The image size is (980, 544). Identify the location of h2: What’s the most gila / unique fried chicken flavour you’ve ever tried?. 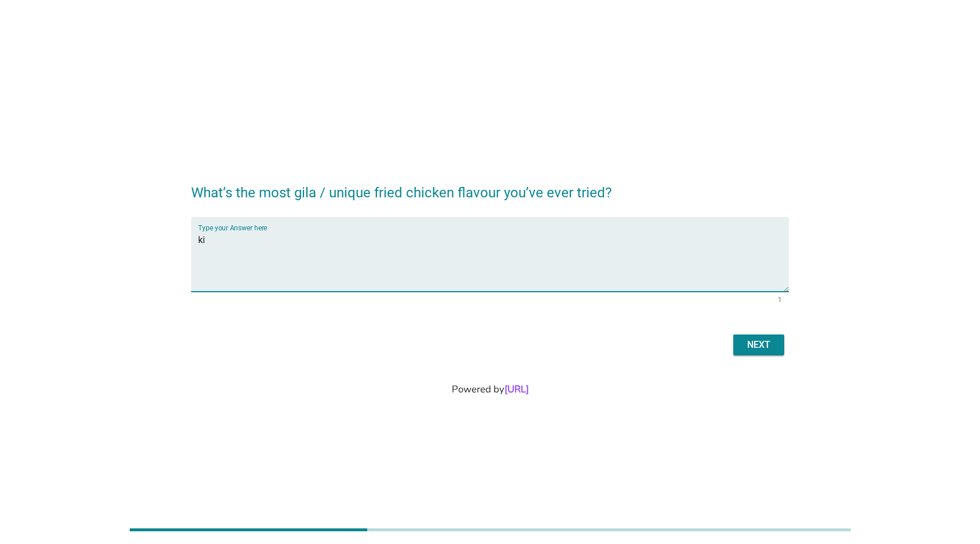
(490, 187).